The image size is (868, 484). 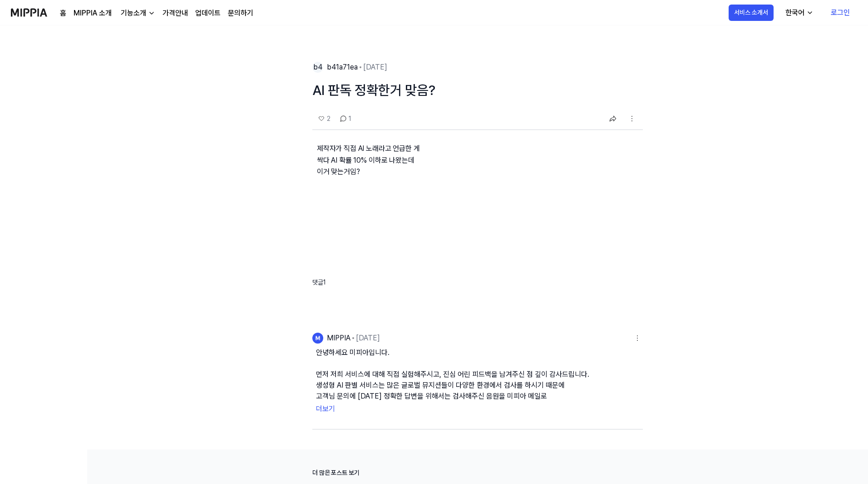 What do you see at coordinates (317, 338) in the screenshot?
I see `img: MIPPIA` at bounding box center [317, 338].